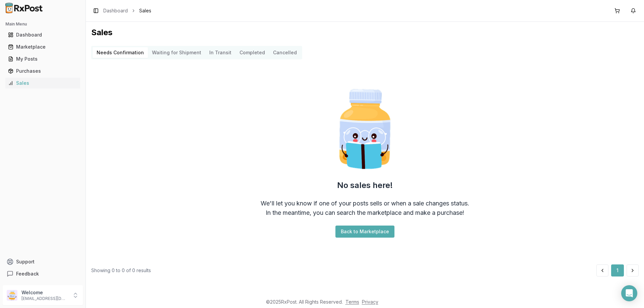 The width and height of the screenshot is (644, 308). What do you see at coordinates (120, 53) in the screenshot?
I see `button: Needs Confirmation` at bounding box center [120, 53].